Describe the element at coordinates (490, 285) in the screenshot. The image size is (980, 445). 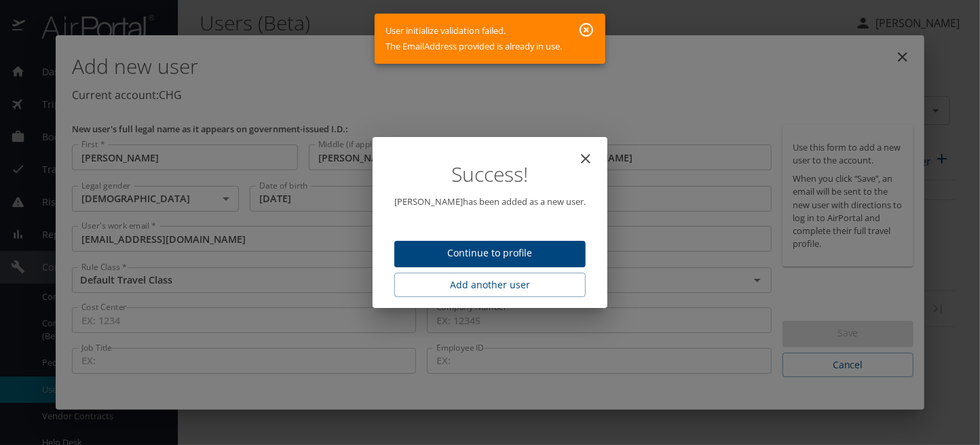
I see `span: Add another user` at that location.